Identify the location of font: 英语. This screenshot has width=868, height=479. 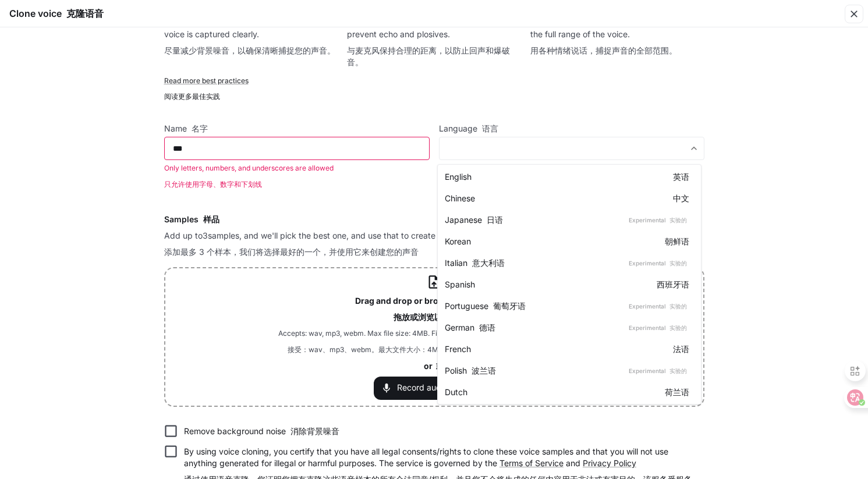
(680, 176).